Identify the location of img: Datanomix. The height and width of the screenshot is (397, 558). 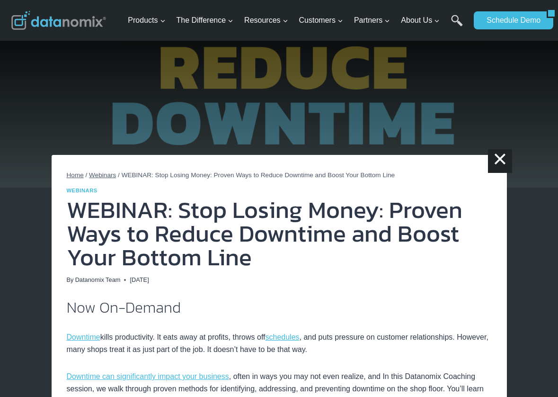
(59, 20).